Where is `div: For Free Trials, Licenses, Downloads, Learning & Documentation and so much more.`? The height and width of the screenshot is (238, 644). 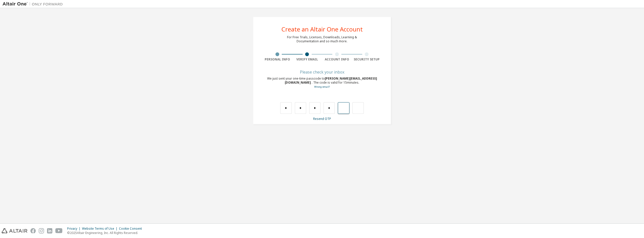 div: For Free Trials, Licenses, Downloads, Learning & Documentation and so much more. is located at coordinates (322, 39).